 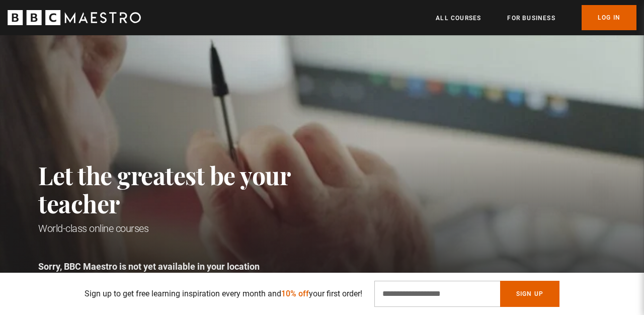 I want to click on nav: Primary, so click(x=536, y=18).